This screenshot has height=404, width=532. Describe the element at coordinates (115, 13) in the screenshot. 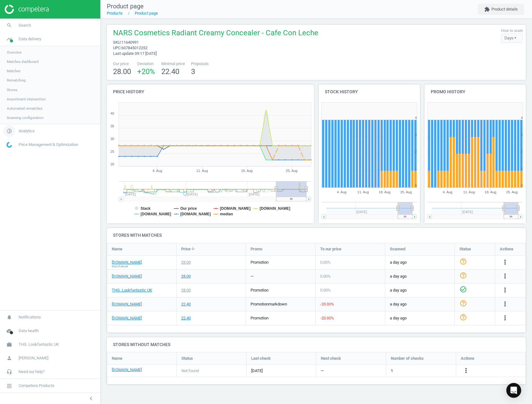

I see `a: Products` at that location.